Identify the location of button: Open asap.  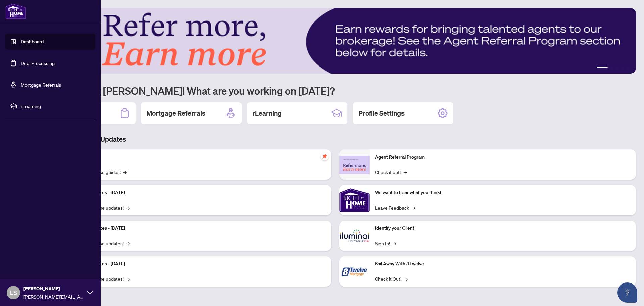
(628, 292).